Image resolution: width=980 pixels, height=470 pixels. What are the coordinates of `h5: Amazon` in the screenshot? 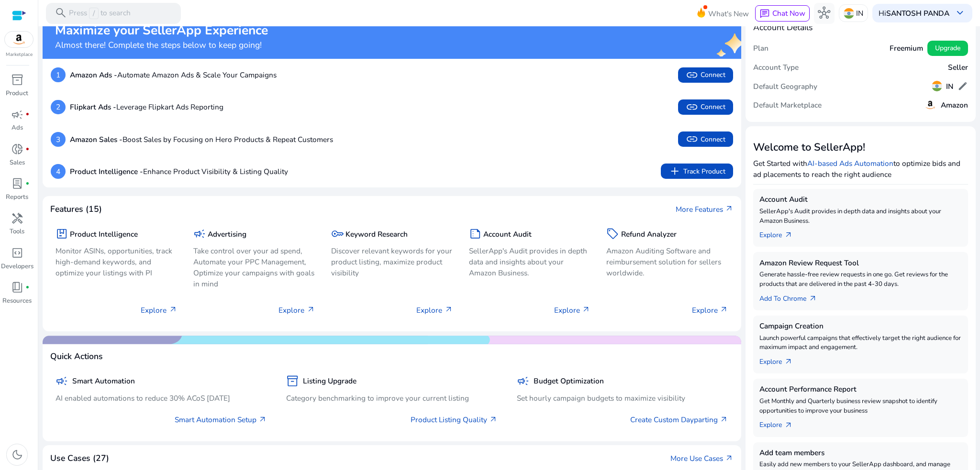 It's located at (954, 105).